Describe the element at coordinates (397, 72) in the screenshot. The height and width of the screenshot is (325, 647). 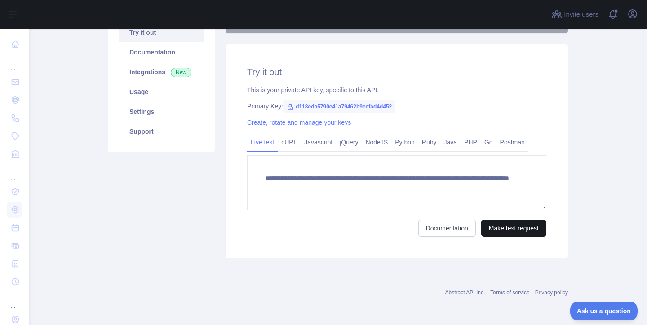
I see `h2: Try it out` at that location.